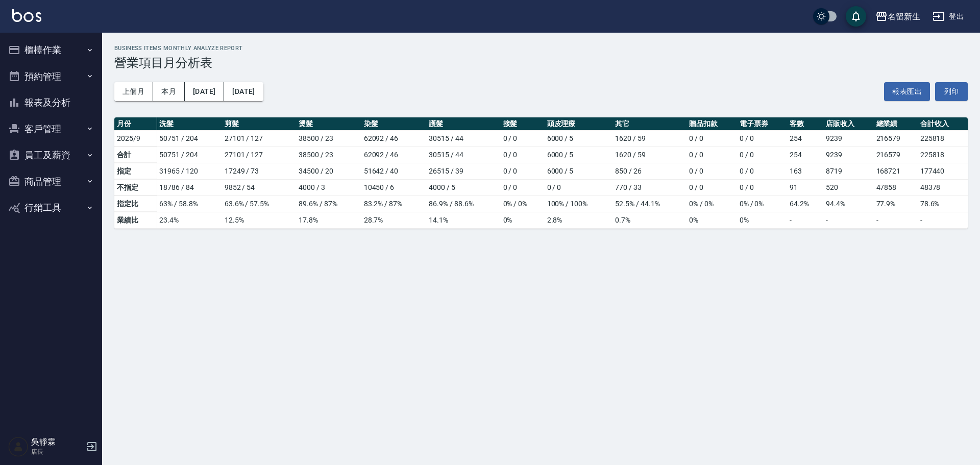 Image resolution: width=980 pixels, height=465 pixels. What do you see at coordinates (907, 91) in the screenshot?
I see `button: 報表匯出` at bounding box center [907, 91].